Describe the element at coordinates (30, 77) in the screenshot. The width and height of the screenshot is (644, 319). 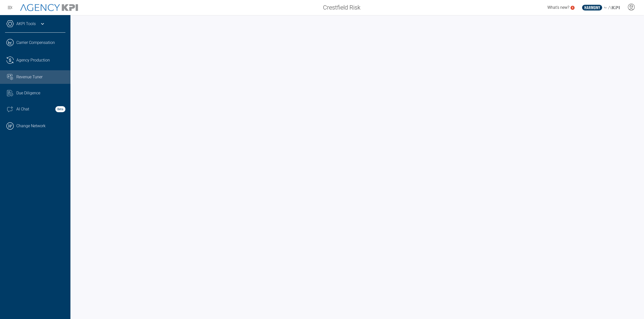
I see `span: Revenue Tuner` at that location.